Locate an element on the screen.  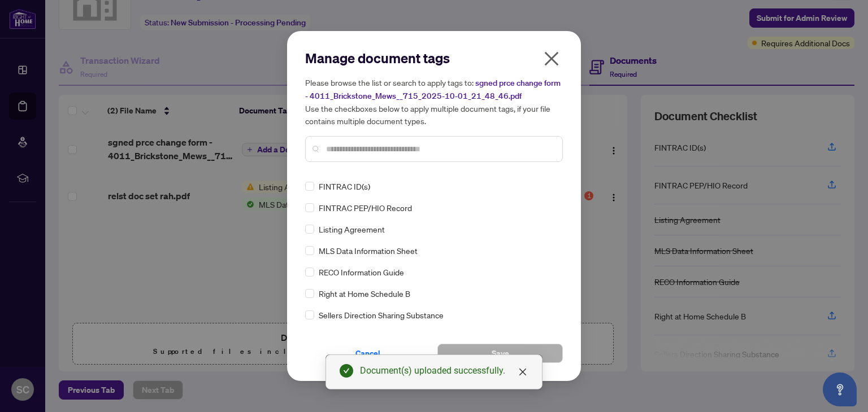
span: MLS Data Information Sheet is located at coordinates (368, 251).